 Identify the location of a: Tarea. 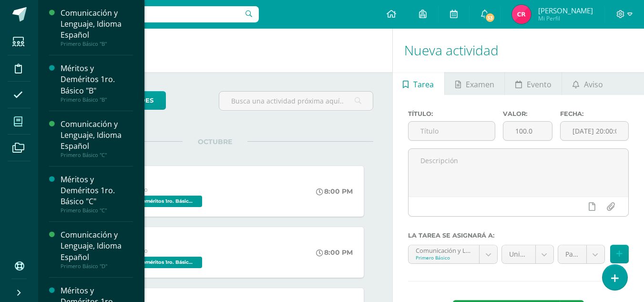
(418, 83).